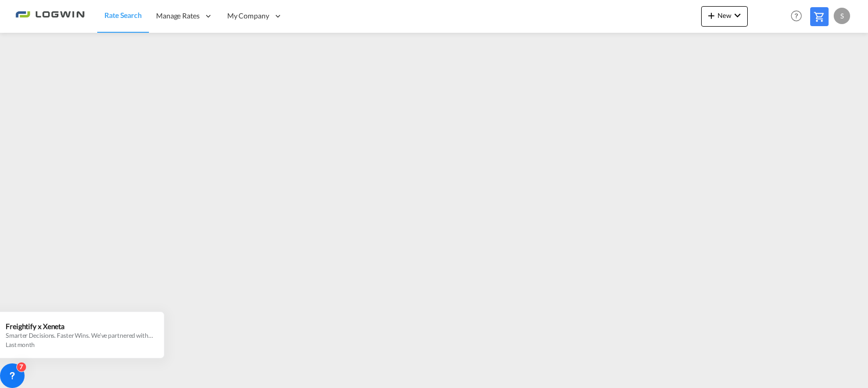 This screenshot has width=868, height=388. What do you see at coordinates (797, 16) in the screenshot?
I see `span: Help` at bounding box center [797, 16].